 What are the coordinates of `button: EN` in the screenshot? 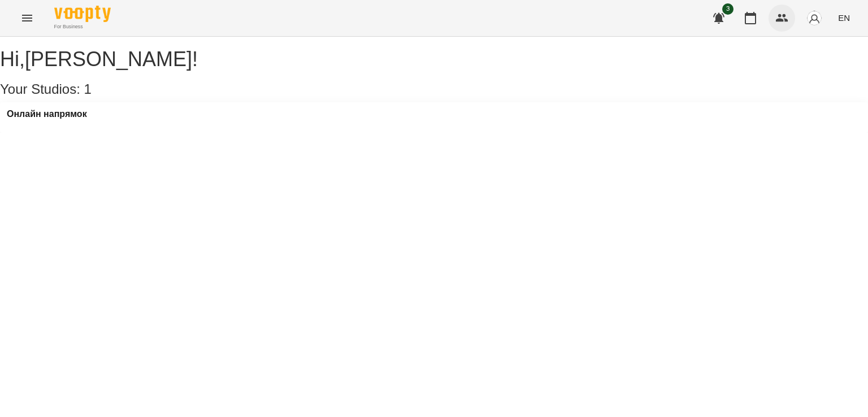 It's located at (844, 18).